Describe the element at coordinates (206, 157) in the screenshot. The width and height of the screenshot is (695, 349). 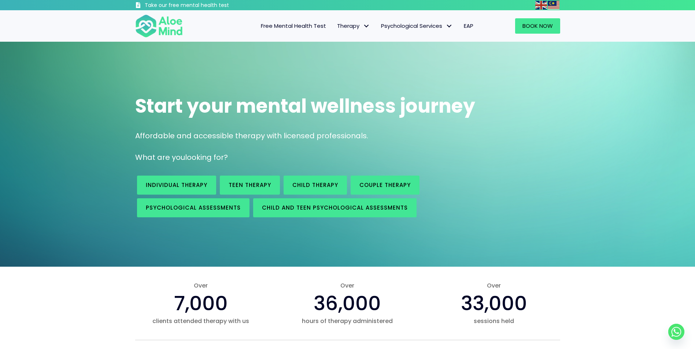
I see `span: looking for?` at that location.